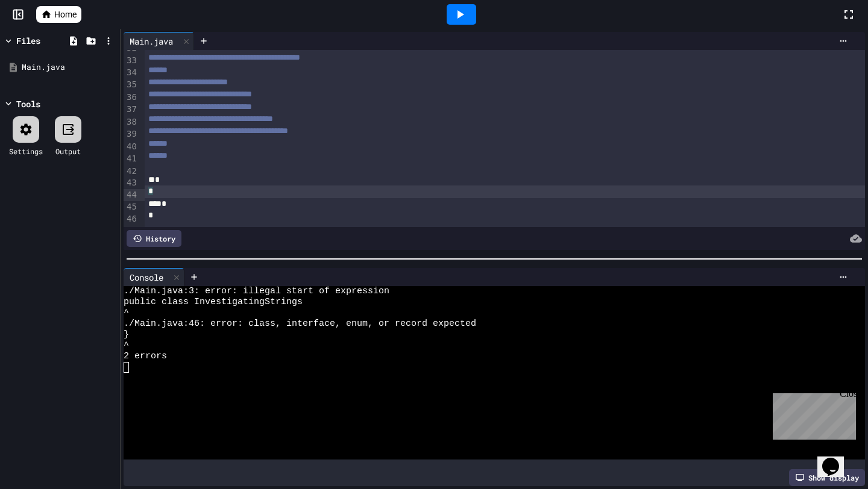 This screenshot has height=489, width=868. What do you see at coordinates (28, 104) in the screenshot?
I see `div: Tools` at bounding box center [28, 104].